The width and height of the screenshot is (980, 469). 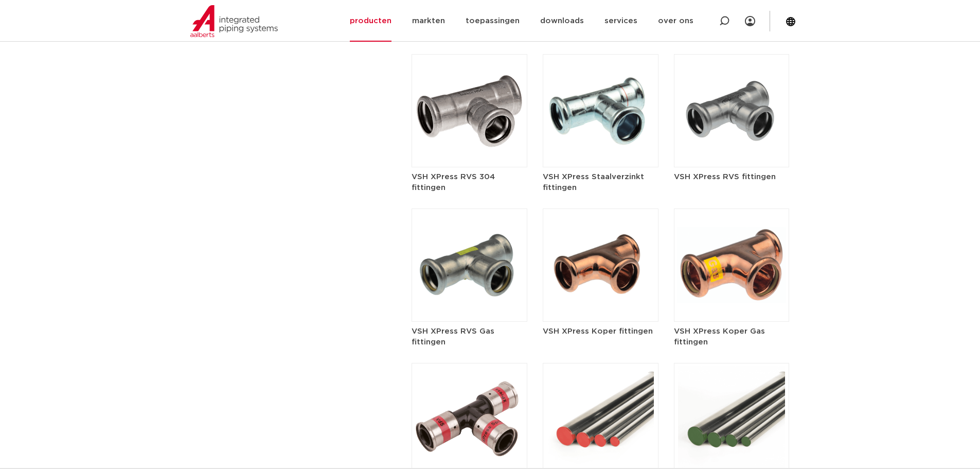 I want to click on h5: VSH XPress Staalverzinkt fittingen, so click(x=601, y=182).